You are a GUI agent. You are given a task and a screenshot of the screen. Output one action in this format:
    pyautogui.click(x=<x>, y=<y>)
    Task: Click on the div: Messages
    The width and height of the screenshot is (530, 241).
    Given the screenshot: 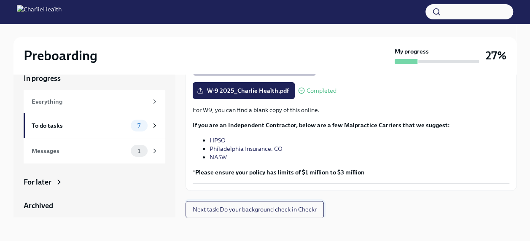 What is the action you would take?
    pyautogui.click(x=79, y=151)
    